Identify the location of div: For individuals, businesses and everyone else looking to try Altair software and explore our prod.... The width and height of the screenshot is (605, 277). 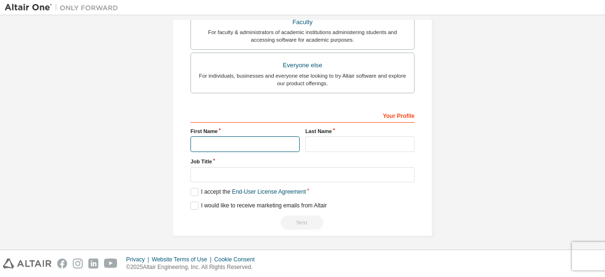
(303, 79).